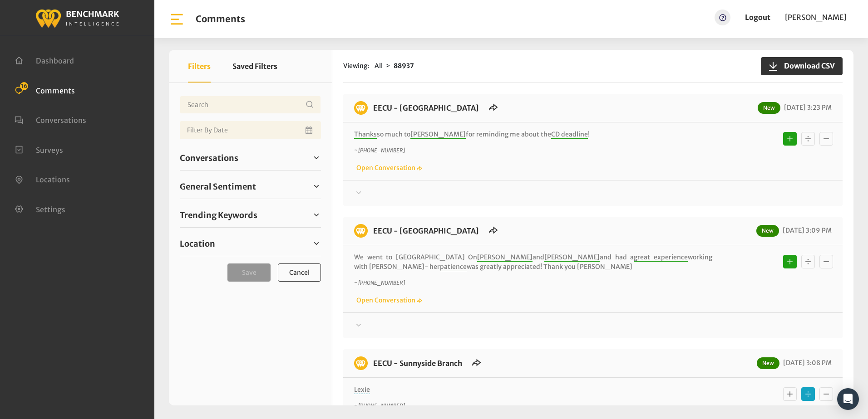 The width and height of the screenshot is (868, 419). What do you see at coordinates (218, 187) in the screenshot?
I see `span: General Sentiment` at bounding box center [218, 187].